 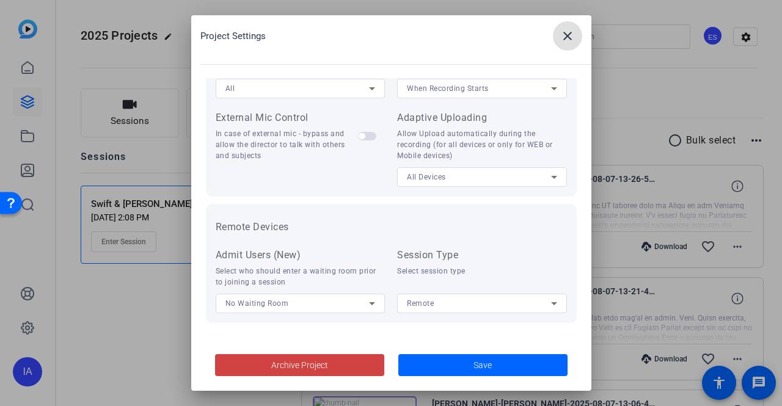 What do you see at coordinates (391, 227) in the screenshot?
I see `h3: Remote Devices` at bounding box center [391, 227].